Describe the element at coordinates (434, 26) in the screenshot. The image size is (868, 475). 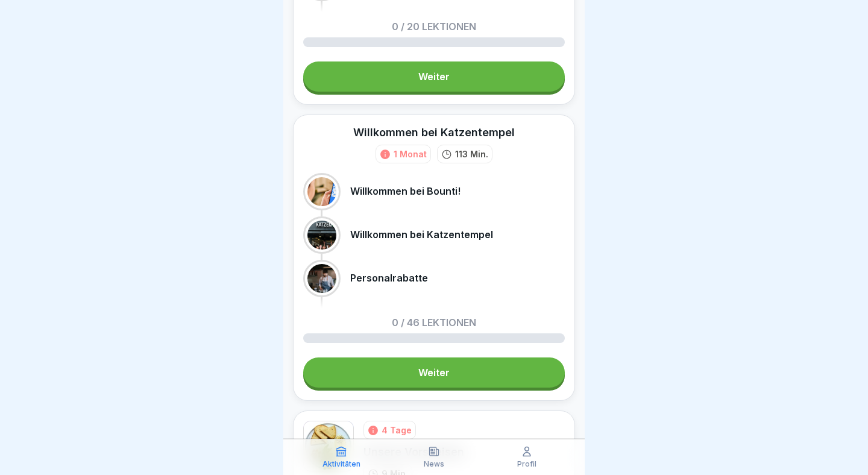
I see `p: 0 / 20 Lektionen` at that location.